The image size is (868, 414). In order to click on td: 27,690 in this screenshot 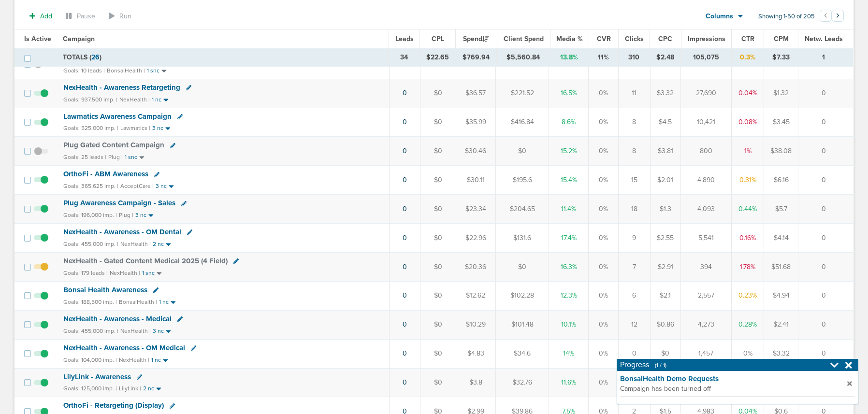, I will do `click(706, 94)`.